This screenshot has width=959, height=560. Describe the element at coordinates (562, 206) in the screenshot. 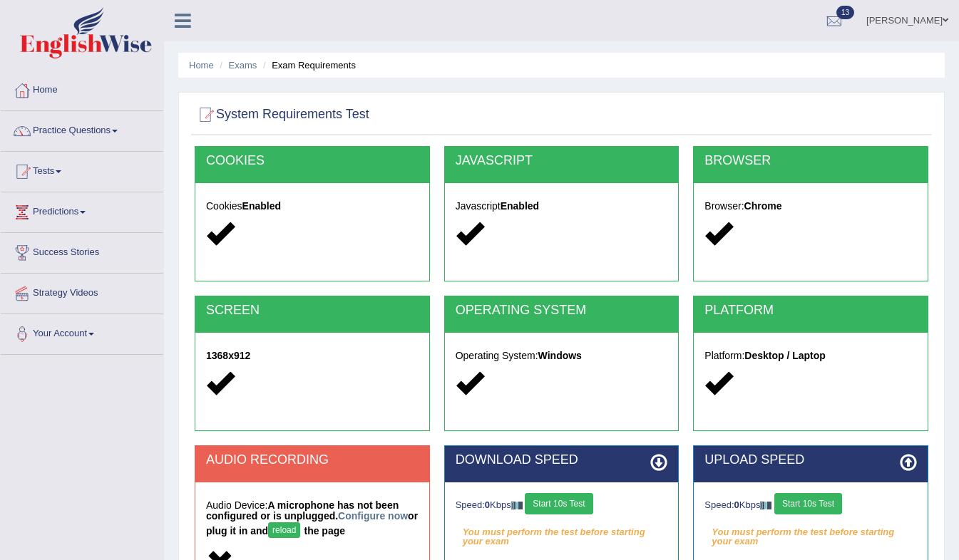

I see `h5: Javascript` at that location.